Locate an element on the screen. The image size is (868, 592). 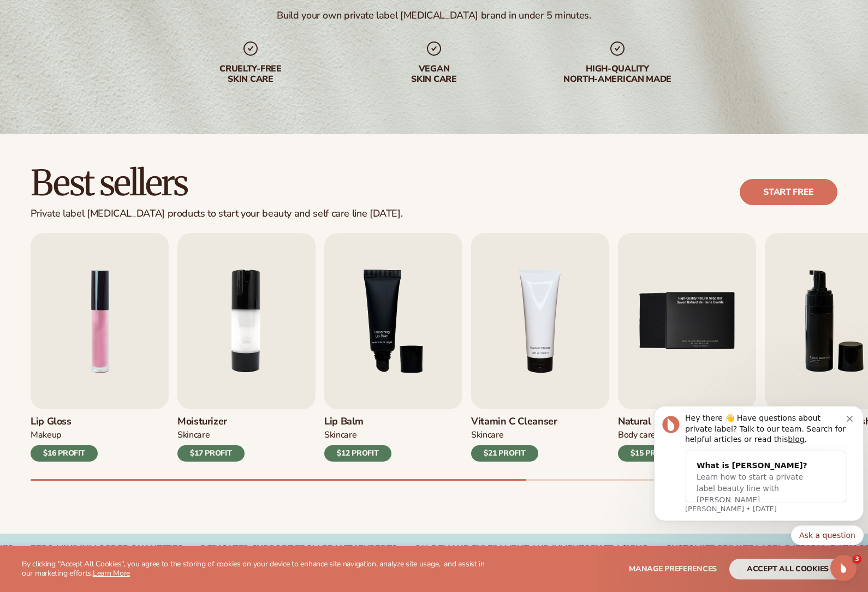
h3: Lip Gloss is located at coordinates (64, 422).